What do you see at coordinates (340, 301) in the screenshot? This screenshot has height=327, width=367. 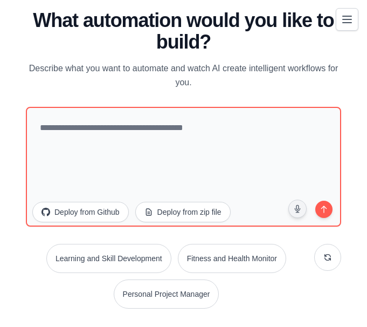 I see `div: Chat Widget` at bounding box center [340, 301].